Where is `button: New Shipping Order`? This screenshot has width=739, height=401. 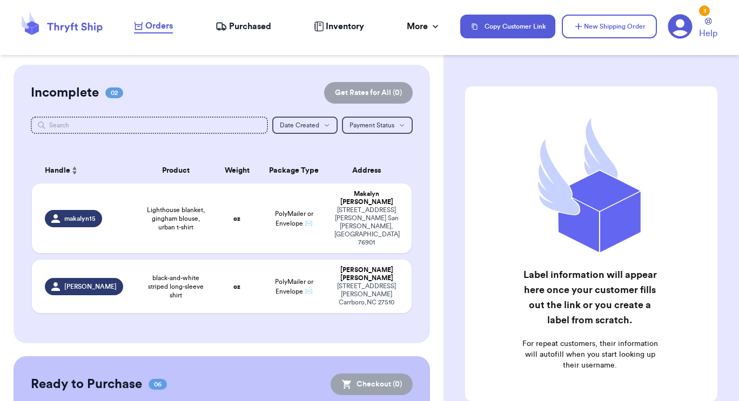
button: New Shipping Order is located at coordinates (610, 26).